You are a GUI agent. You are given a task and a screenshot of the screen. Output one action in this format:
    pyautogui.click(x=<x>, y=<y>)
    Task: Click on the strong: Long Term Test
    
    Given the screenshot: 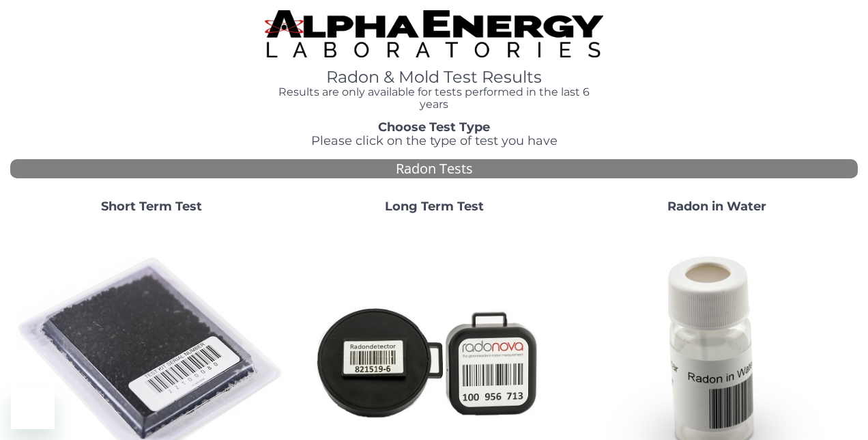 What is the action you would take?
    pyautogui.click(x=434, y=206)
    